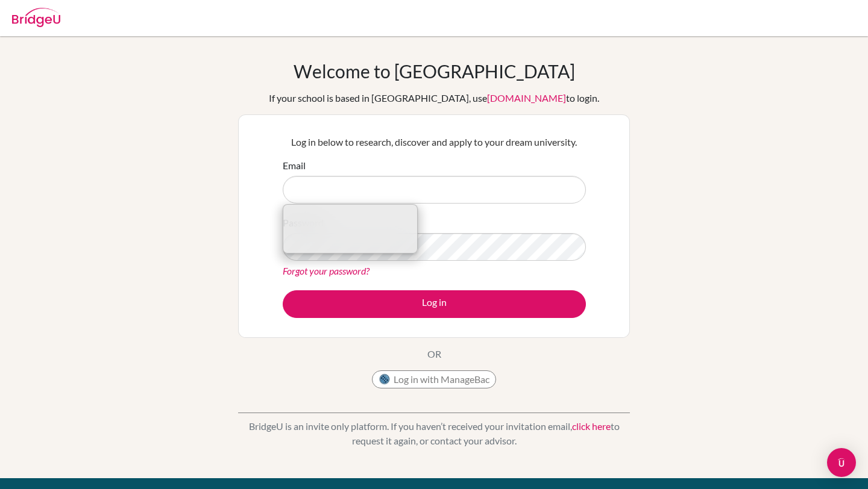 Image resolution: width=868 pixels, height=489 pixels. What do you see at coordinates (841, 462) in the screenshot?
I see `div: Open Intercom Messenger` at bounding box center [841, 462].